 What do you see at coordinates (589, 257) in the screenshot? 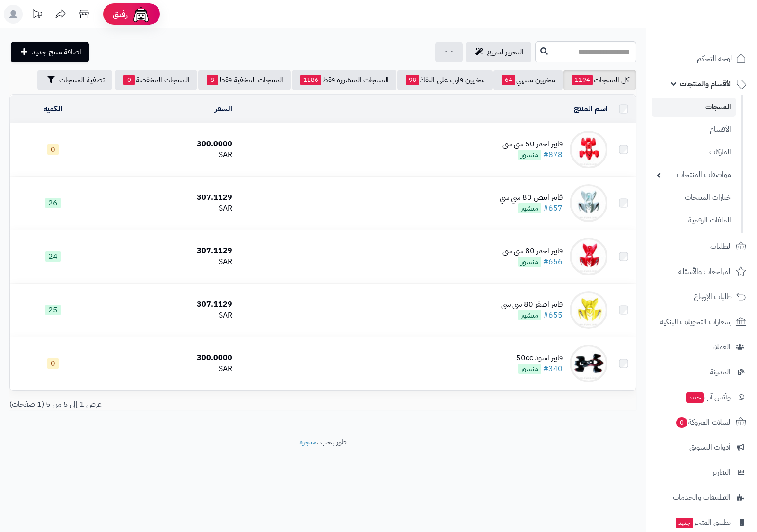
I see `img: فايبر احمر 80 سي سي` at bounding box center [589, 257].